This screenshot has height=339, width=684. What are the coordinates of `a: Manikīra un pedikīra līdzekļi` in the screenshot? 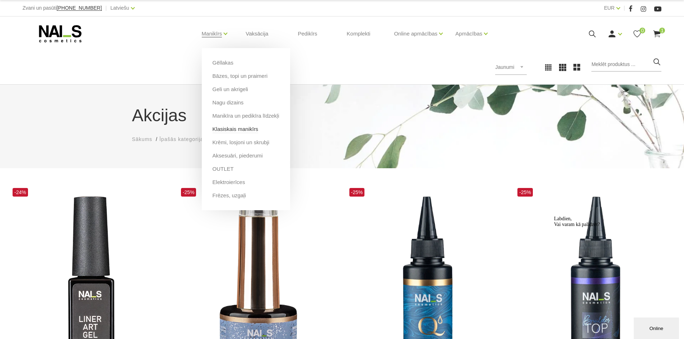 It's located at (246, 116).